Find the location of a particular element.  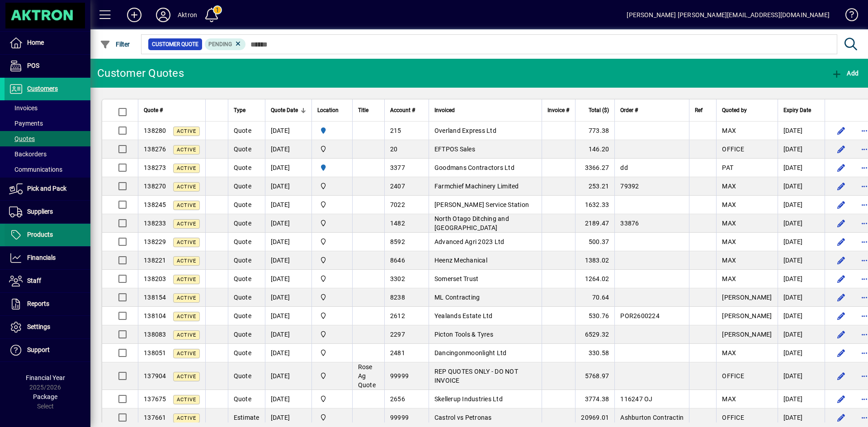

a: Invoices is located at coordinates (47, 108).